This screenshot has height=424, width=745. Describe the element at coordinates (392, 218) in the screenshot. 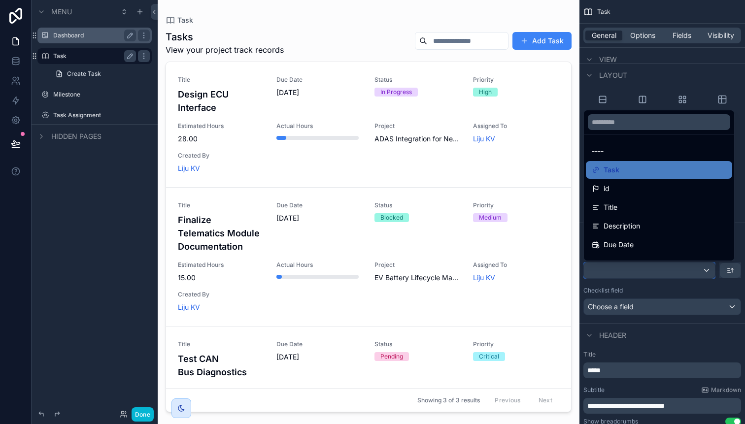

I see `div: Blocked` at that location.